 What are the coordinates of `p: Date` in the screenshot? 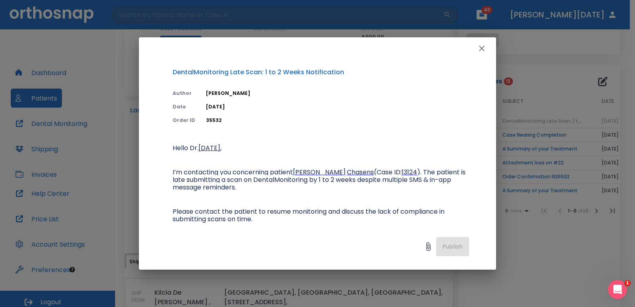 It's located at (185, 107).